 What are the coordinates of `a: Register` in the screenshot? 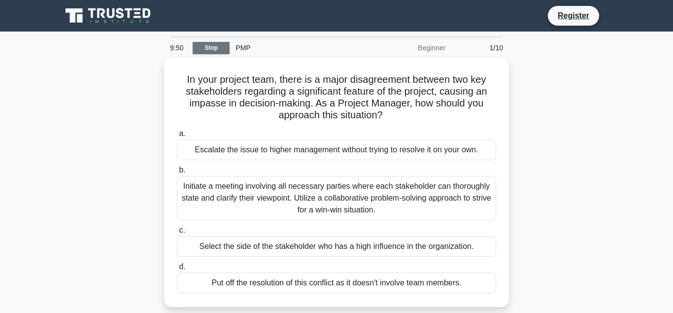 It's located at (574, 15).